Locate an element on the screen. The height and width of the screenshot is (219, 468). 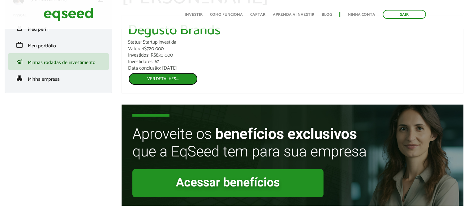
a: Como funciona is located at coordinates (226, 15).